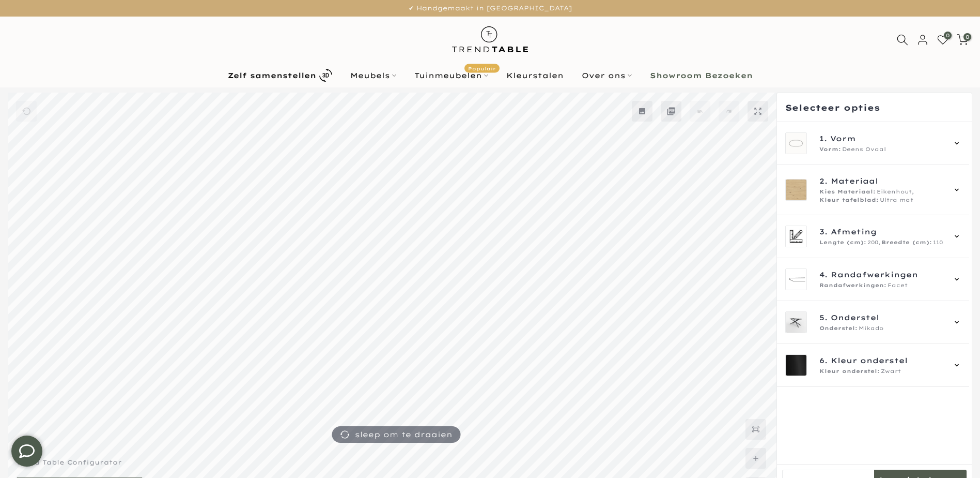  Describe the element at coordinates (701, 75) in the screenshot. I see `a: Showroom Bezoeken` at that location.